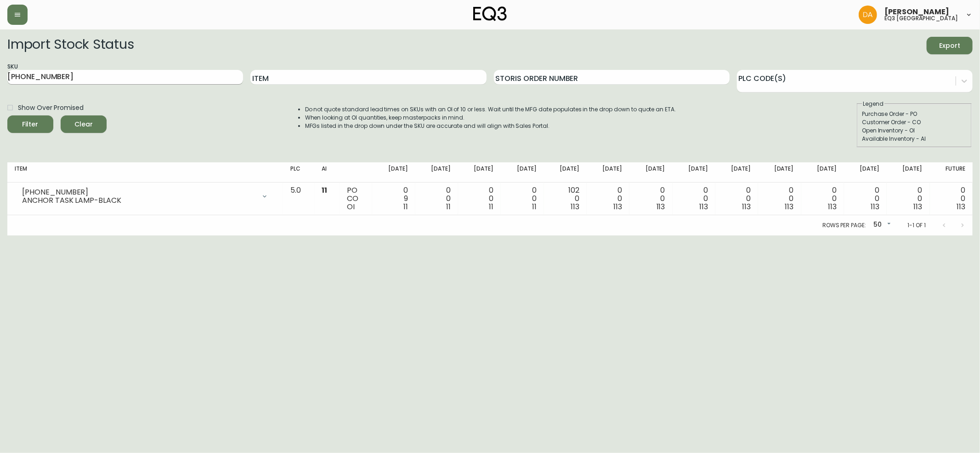  What do you see at coordinates (70, 45) in the screenshot?
I see `h2: Import Stock Status` at bounding box center [70, 45].